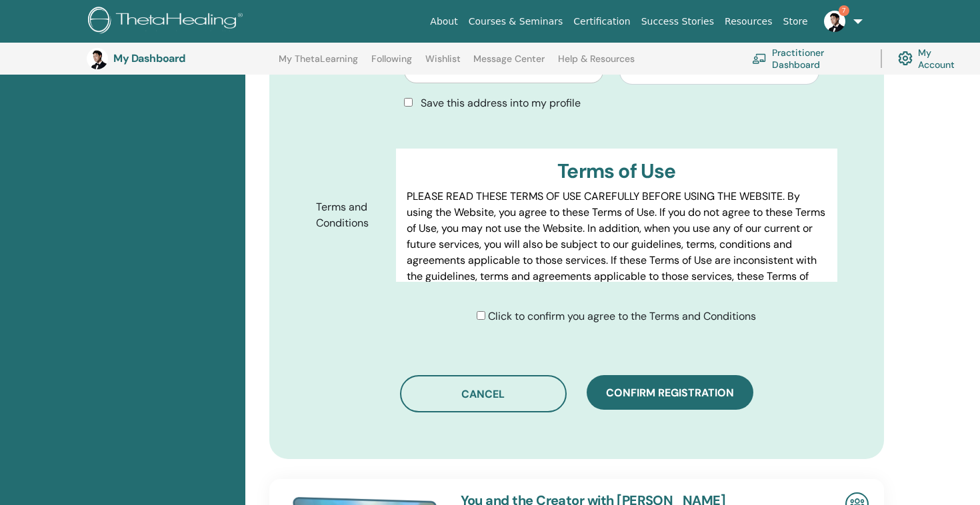  Describe the element at coordinates (443, 21) in the screenshot. I see `a: About` at that location.